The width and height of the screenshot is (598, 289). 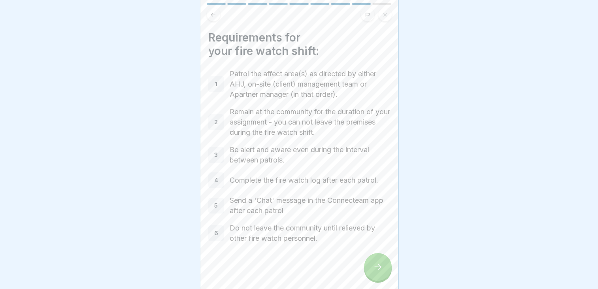 What do you see at coordinates (216, 206) in the screenshot?
I see `p: 5` at bounding box center [216, 206].